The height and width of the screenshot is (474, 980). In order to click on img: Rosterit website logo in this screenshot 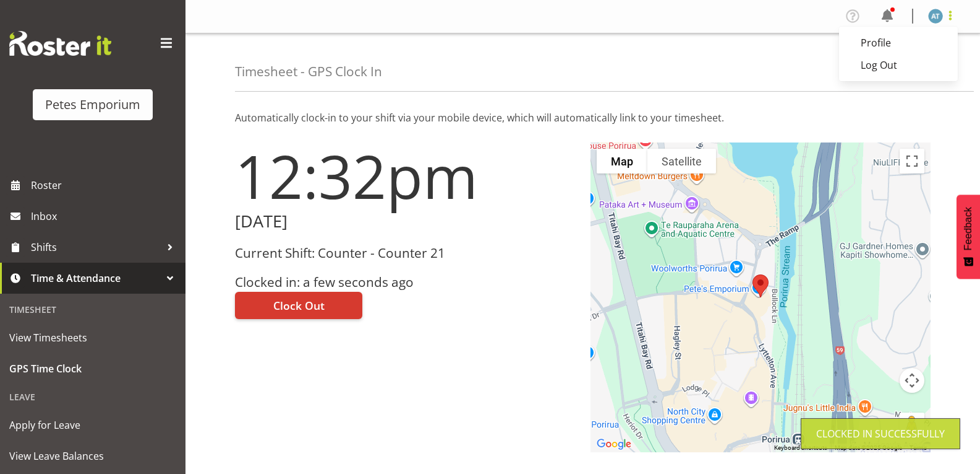, I will do `click(60, 43)`.